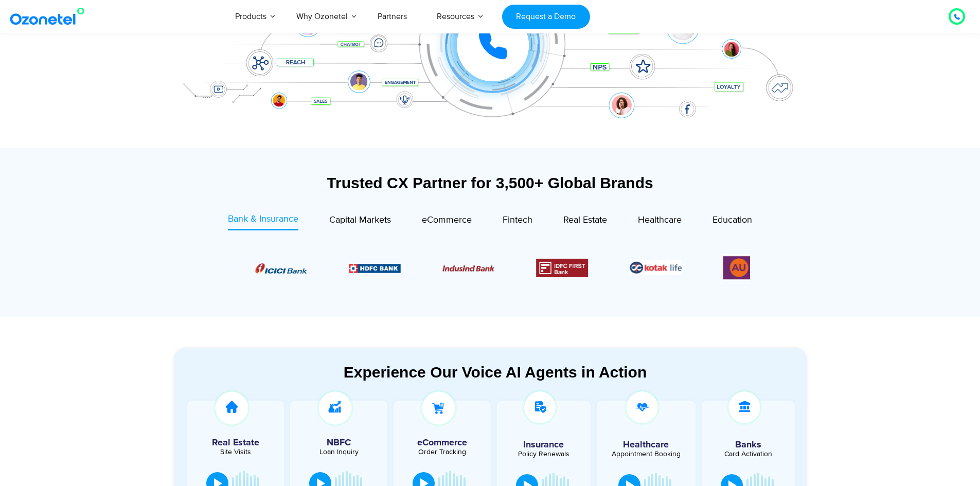  What do you see at coordinates (749, 454) in the screenshot?
I see `div: Card Activation` at bounding box center [749, 454].